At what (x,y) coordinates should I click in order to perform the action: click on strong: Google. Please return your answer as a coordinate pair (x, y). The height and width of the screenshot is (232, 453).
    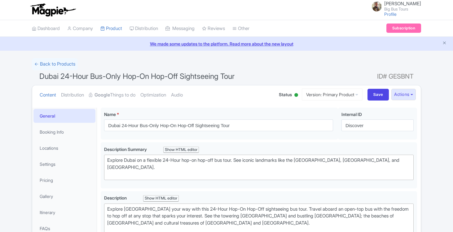
    Looking at the image, I should click on (102, 95).